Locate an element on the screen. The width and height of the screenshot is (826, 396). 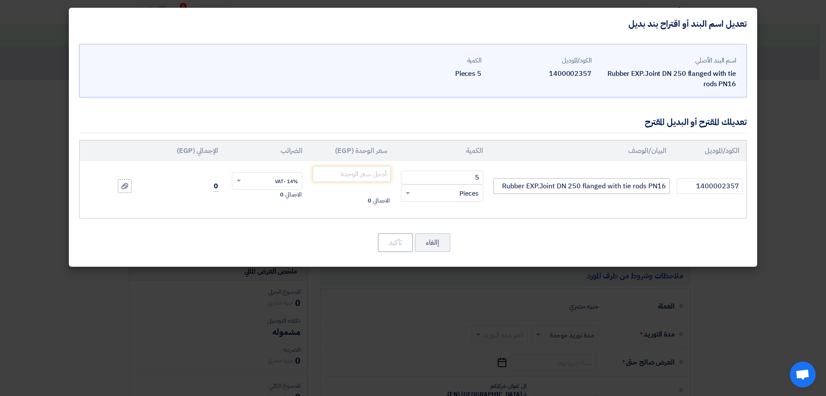
input: RFQ_STEP1.ITEMS.2.AMOUNT_TITLE is located at coordinates (442, 177).